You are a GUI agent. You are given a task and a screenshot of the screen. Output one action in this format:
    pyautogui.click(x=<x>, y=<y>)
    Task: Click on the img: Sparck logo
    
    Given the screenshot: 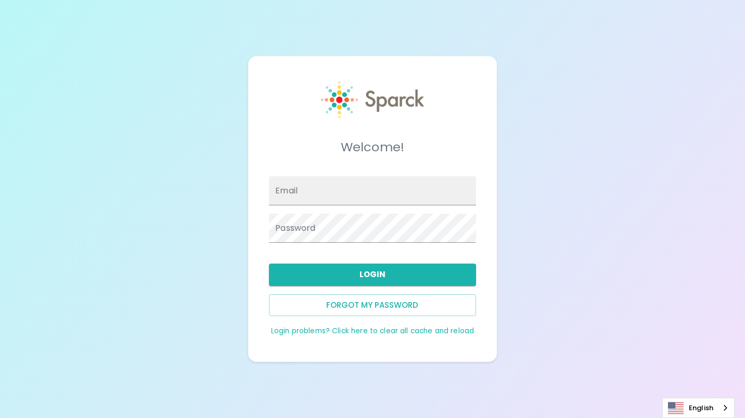 What is the action you would take?
    pyautogui.click(x=372, y=100)
    